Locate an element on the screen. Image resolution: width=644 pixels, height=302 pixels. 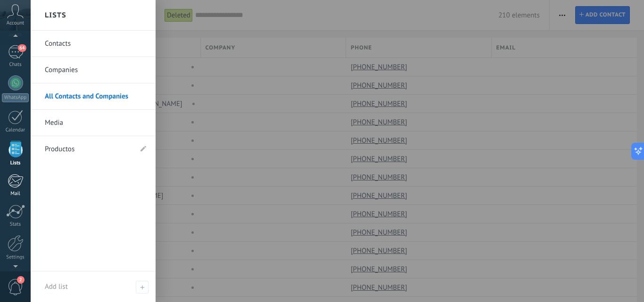
a: Productos is located at coordinates (88, 149).